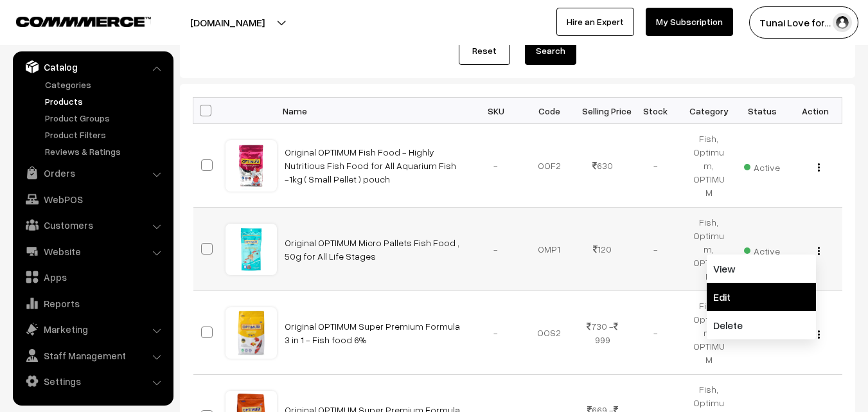  I want to click on th: SKU, so click(496, 110).